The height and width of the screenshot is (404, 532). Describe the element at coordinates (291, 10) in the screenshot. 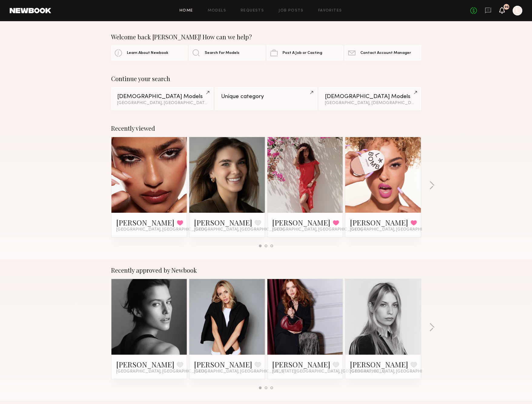

I see `a: Job Posts` at that location.